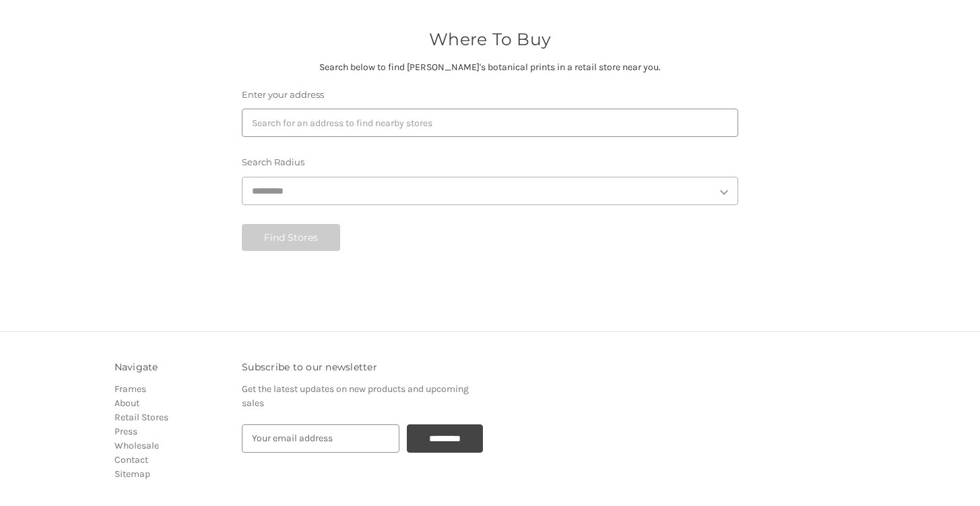  What do you see at coordinates (126, 431) in the screenshot?
I see `a: Press` at bounding box center [126, 431].